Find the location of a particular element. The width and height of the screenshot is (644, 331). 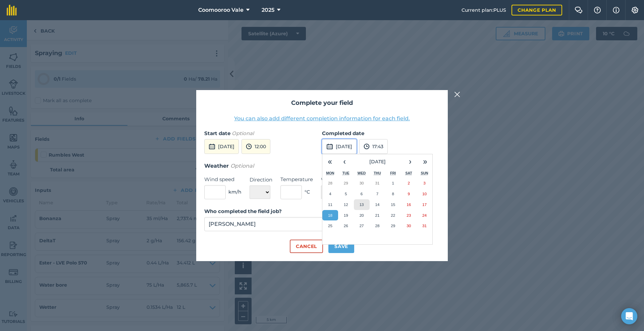

button: 17 August 2025 is located at coordinates (424, 205).